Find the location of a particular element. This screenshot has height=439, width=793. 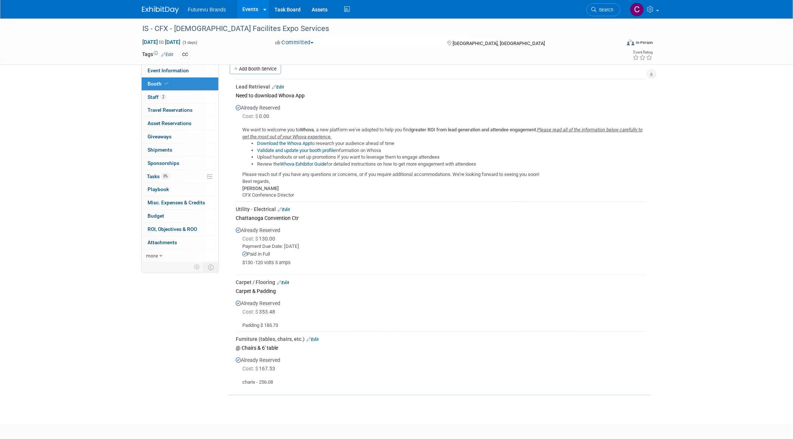

a: Add Booth Service is located at coordinates (255, 69).